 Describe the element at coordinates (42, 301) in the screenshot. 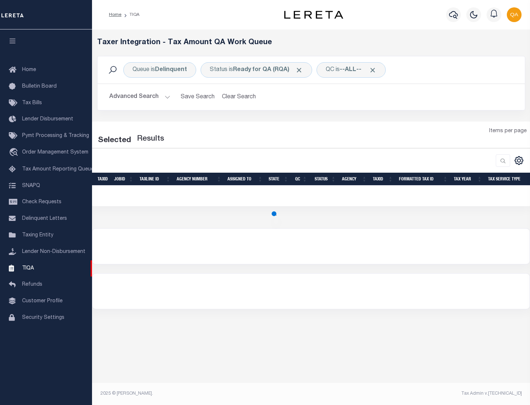

I see `span: Customer Profile` at that location.